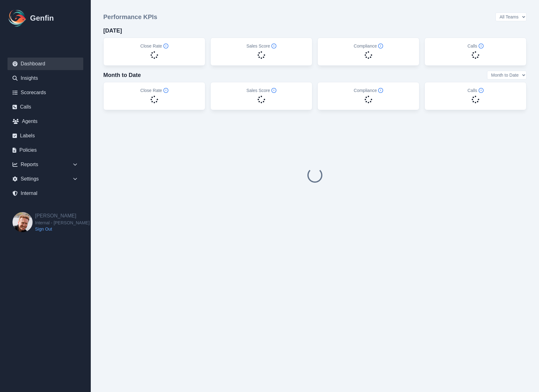  Describe the element at coordinates (122, 75) in the screenshot. I see `h4: Month to Date` at that location.